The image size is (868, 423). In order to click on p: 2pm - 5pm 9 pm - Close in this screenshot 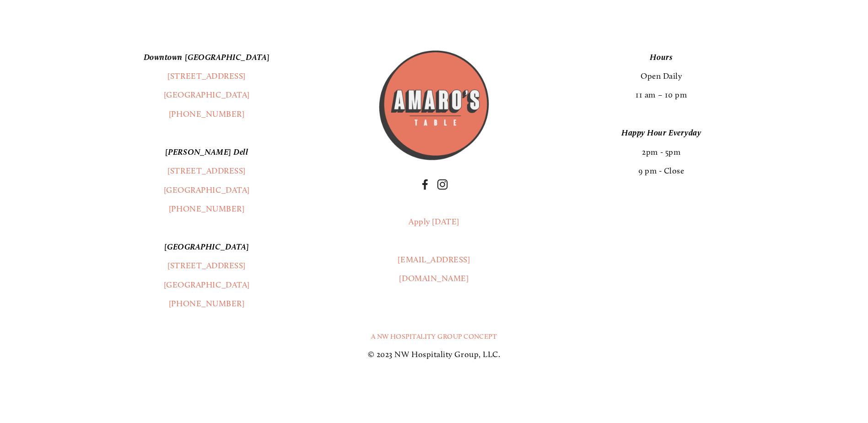, I will do `click(661, 152)`.